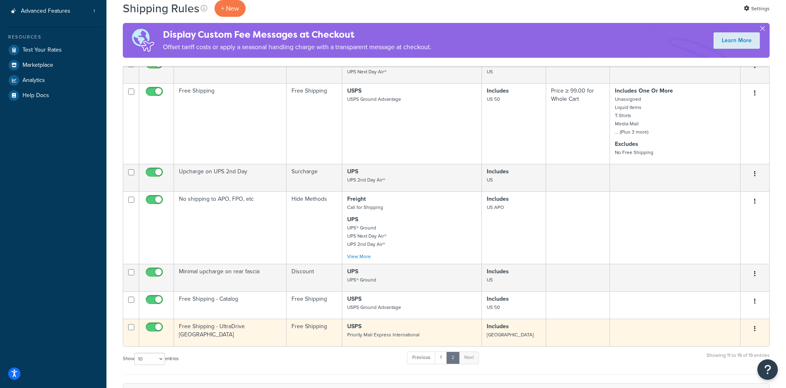 The width and height of the screenshot is (786, 388). Describe the element at coordinates (495, 207) in the screenshot. I see `small: US APO` at that location.